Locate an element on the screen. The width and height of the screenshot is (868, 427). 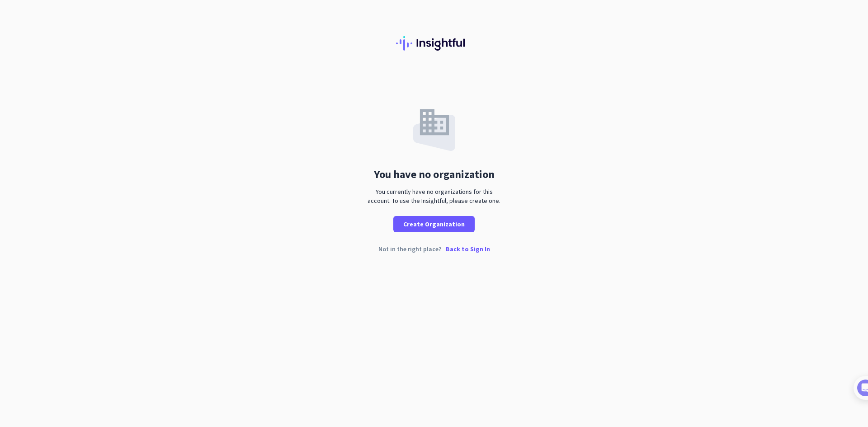
button: Create Organization is located at coordinates (434, 224).